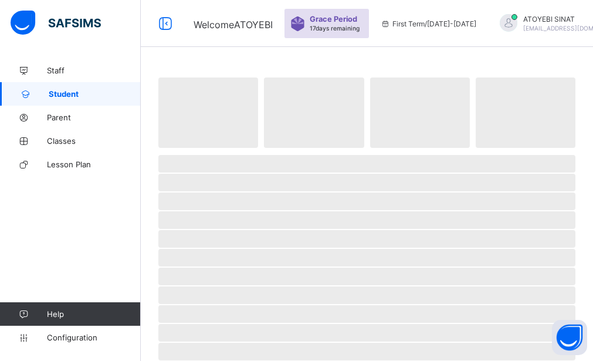  What do you see at coordinates (93, 338) in the screenshot?
I see `span: Configuration` at bounding box center [93, 338].